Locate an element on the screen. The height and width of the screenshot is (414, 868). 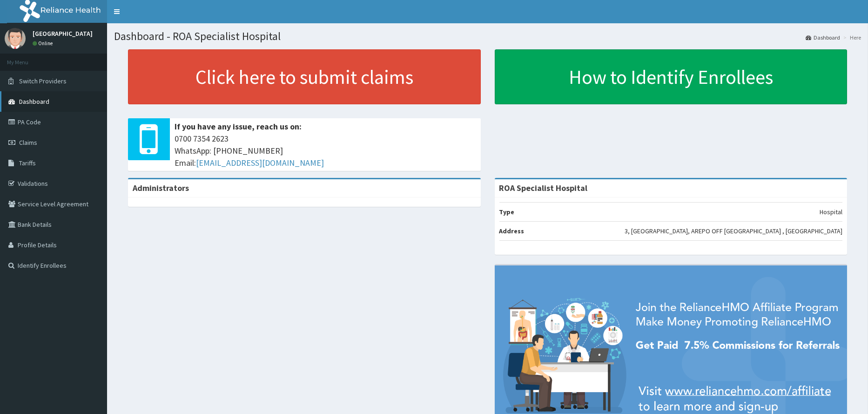
span: Dashboard is located at coordinates (34, 102).